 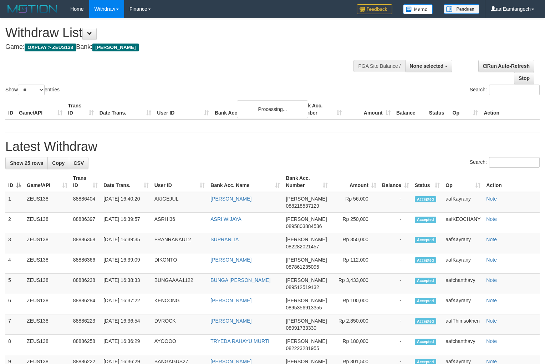 What do you see at coordinates (180, 202) in the screenshot?
I see `td: AKIGEJUL` at bounding box center [180, 202].